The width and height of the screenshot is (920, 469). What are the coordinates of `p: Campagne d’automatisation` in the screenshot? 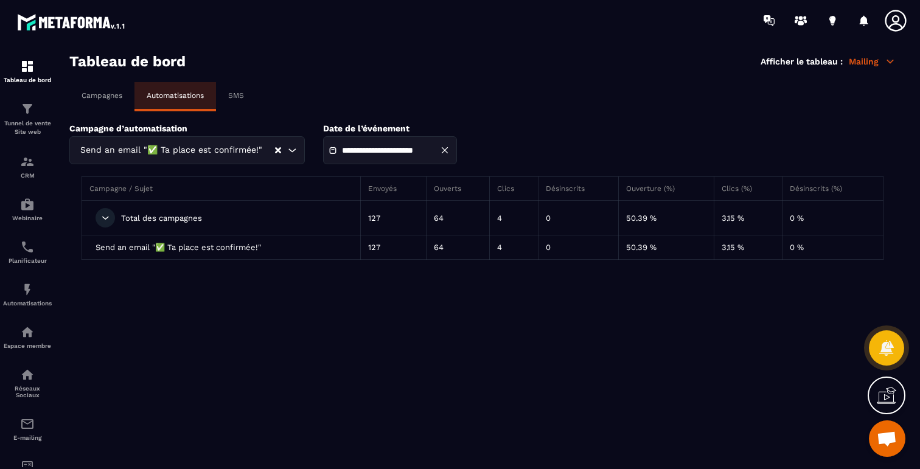 It's located at (187, 128).